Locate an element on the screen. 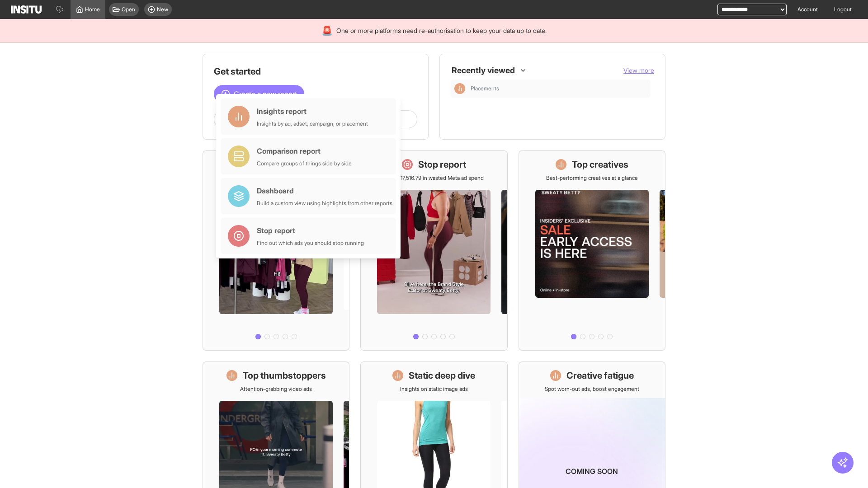 The height and width of the screenshot is (488, 868). div: Dashboard is located at coordinates (324, 191).